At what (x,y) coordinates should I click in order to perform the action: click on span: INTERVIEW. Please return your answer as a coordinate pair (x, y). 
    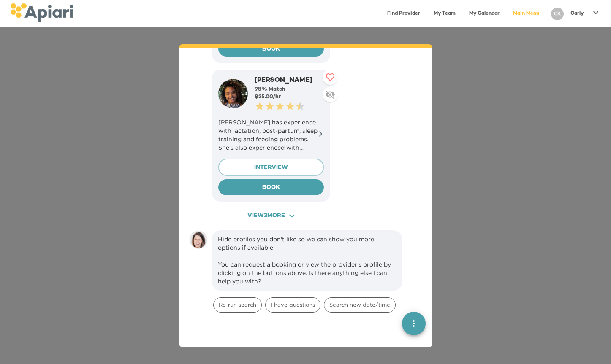
    Looking at the image, I should click on (271, 168).